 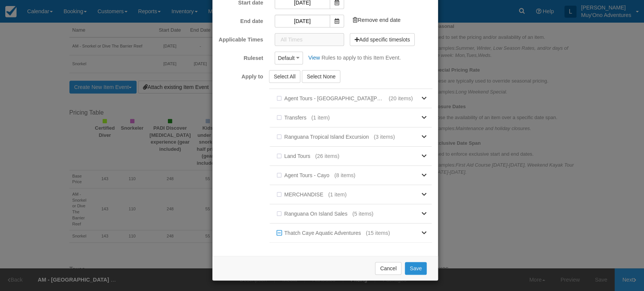 I want to click on span: Land Tours, so click(x=295, y=156).